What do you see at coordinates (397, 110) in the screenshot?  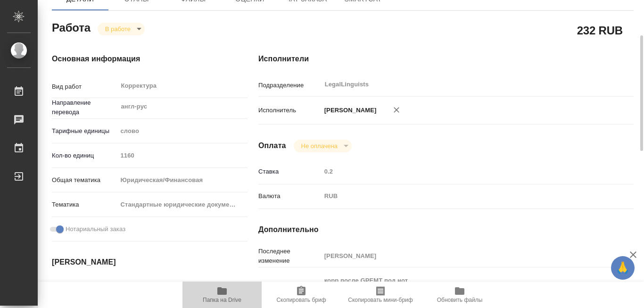 I see `button: Удалить исполнителя` at bounding box center [397, 110].